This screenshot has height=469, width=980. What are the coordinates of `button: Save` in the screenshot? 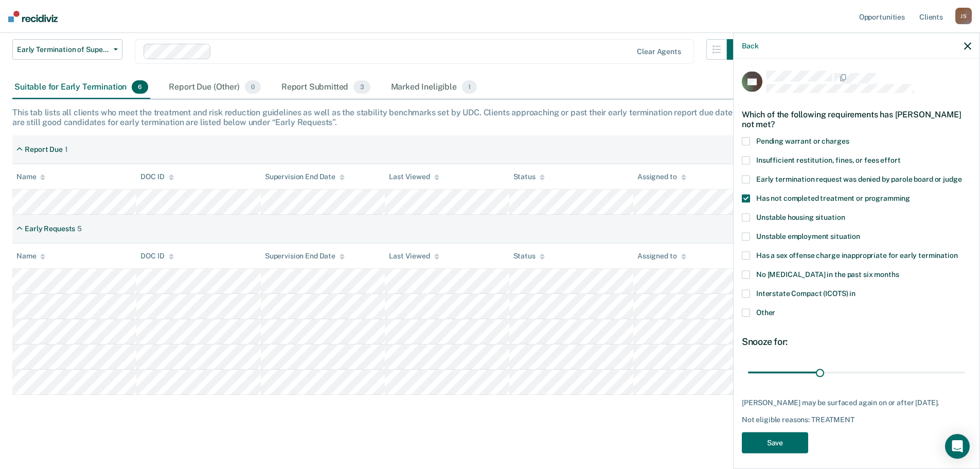 It's located at (775, 442).